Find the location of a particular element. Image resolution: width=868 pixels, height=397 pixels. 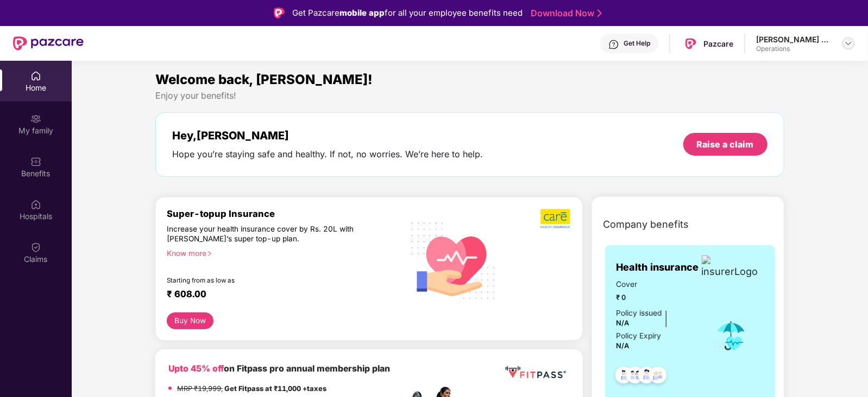

img: svg+xml;base64,PHN2ZyBpZD0iQ2xhaW0iIHhtbG5zPSJodHRwOi8vd3d3LnczLm9yZy8yMDAwL3N2ZyIgd2lkdGg9IjIwIi... is located at coordinates (36, 247).